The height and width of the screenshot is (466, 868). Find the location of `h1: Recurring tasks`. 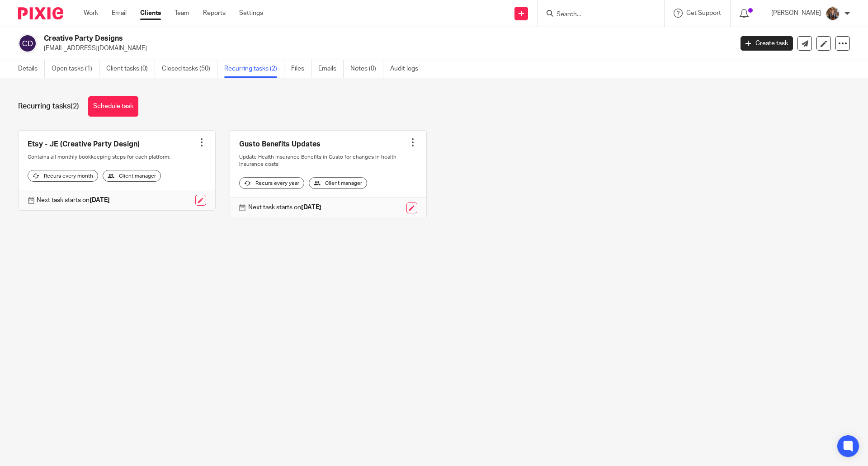

h1: Recurring tasks is located at coordinates (48, 106).